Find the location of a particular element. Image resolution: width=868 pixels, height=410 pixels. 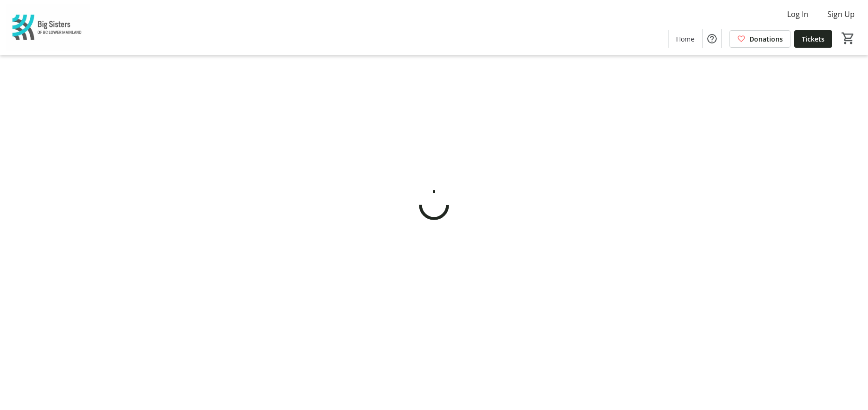

img: Big Sisters of BC Lower Mainland's Logo is located at coordinates (48, 27).